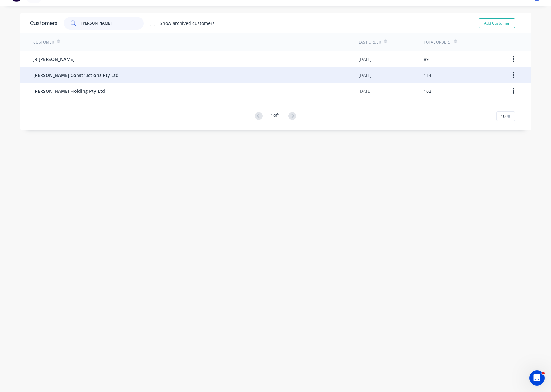  I want to click on div: 114, so click(428, 75).